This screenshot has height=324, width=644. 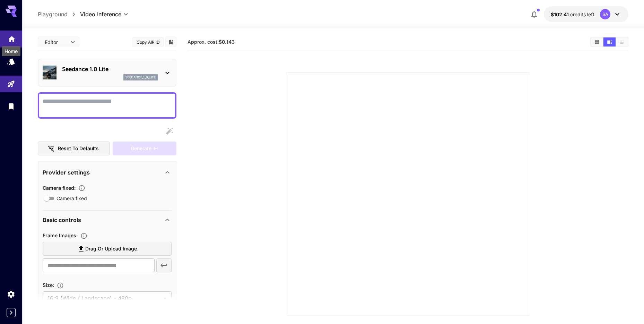 What do you see at coordinates (111, 249) in the screenshot?
I see `span: Drag or upload image` at bounding box center [111, 249].